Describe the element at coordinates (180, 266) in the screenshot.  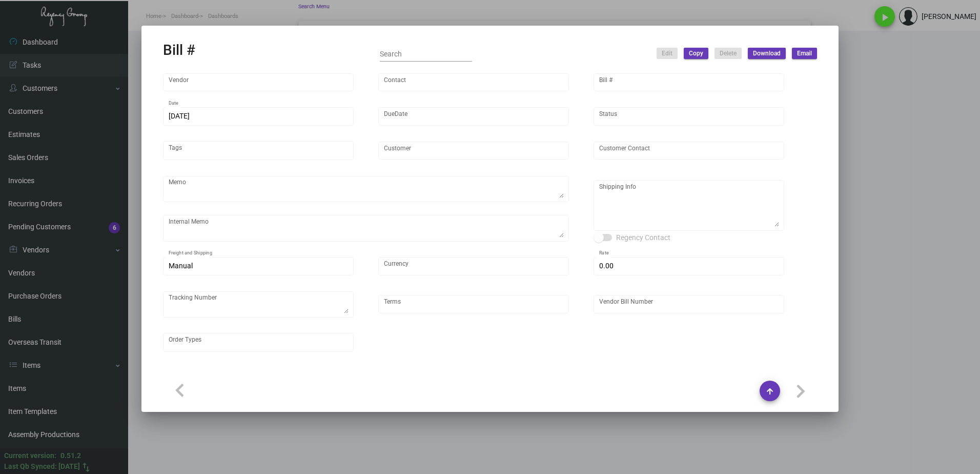
I see `span: Manual` at that location.